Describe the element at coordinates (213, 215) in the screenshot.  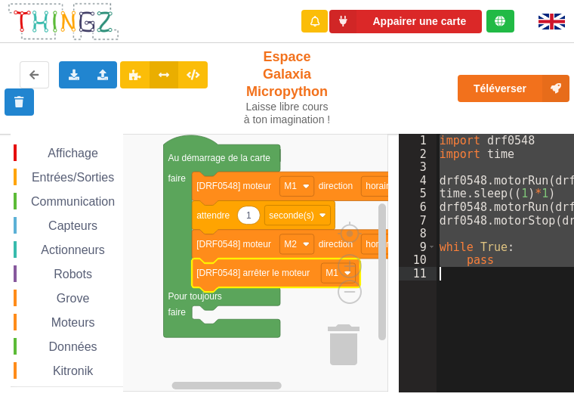
I see `text: attendre` at that location.